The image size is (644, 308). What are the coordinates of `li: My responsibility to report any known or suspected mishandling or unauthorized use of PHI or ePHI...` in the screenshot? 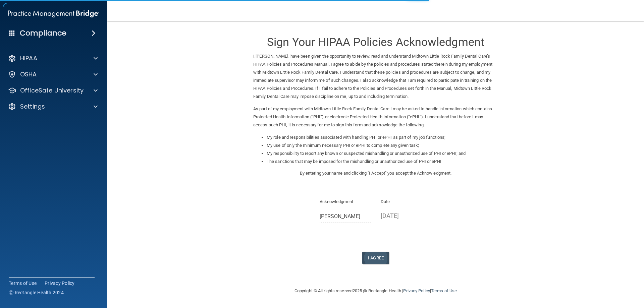 It's located at (382, 154).